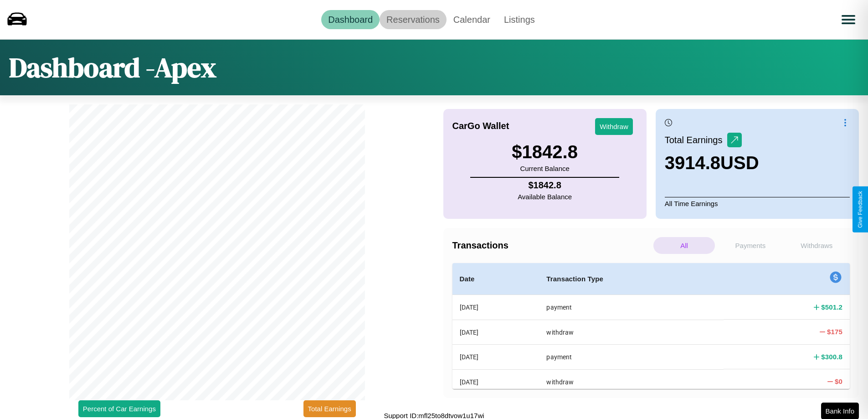 The image size is (868, 419). I want to click on a: Dashboard, so click(350, 20).